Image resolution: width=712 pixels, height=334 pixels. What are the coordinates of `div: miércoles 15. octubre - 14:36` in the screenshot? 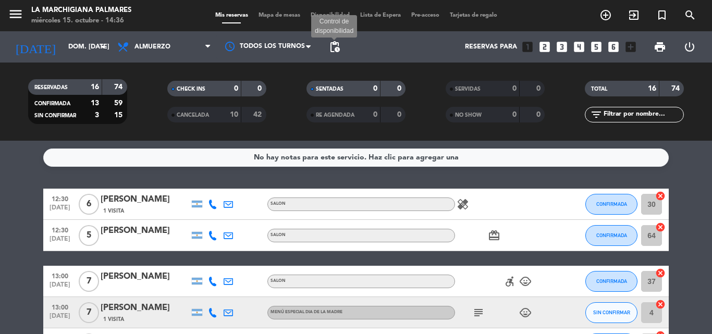 It's located at (81, 21).